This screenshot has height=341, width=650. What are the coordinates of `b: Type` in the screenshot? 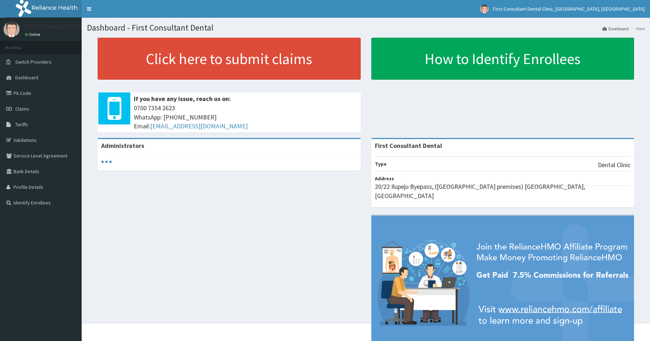 It's located at (381, 164).